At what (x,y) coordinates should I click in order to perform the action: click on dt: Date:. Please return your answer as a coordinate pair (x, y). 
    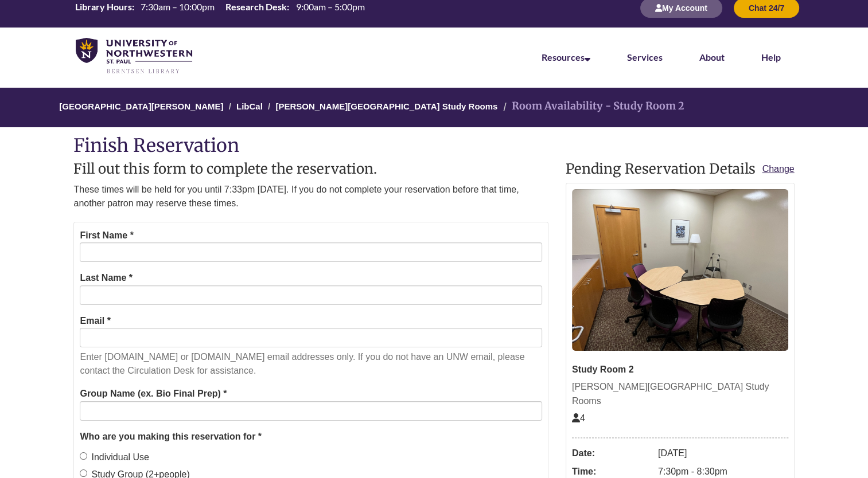
    Looking at the image, I should click on (612, 453).